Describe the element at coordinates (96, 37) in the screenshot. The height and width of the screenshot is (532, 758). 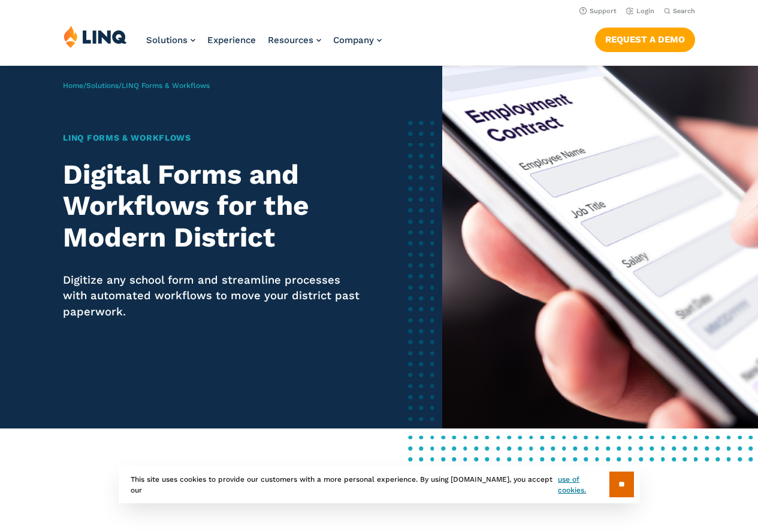
I see `img: LINQ | K‑12 Software` at that location.